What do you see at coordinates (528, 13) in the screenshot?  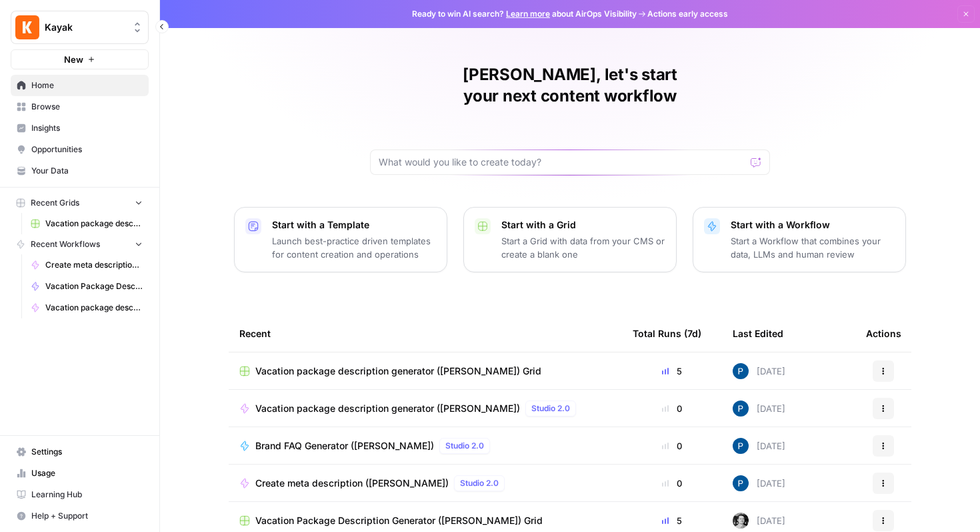 I see `a: Learn more` at bounding box center [528, 13].